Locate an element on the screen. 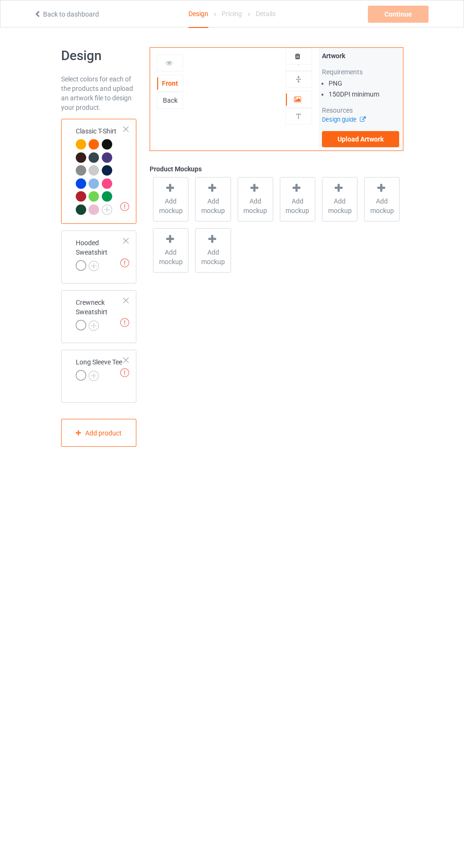 Image resolution: width=464 pixels, height=868 pixels. div: Select colors for each of the products and upload an artwork file to design your product. is located at coordinates (99, 93).